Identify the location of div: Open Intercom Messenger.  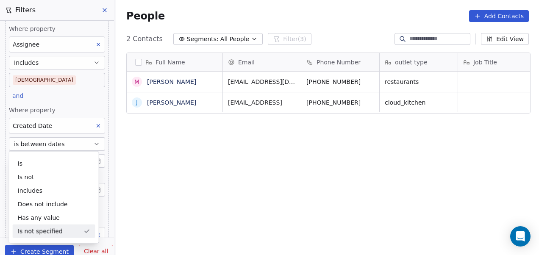
(520, 236).